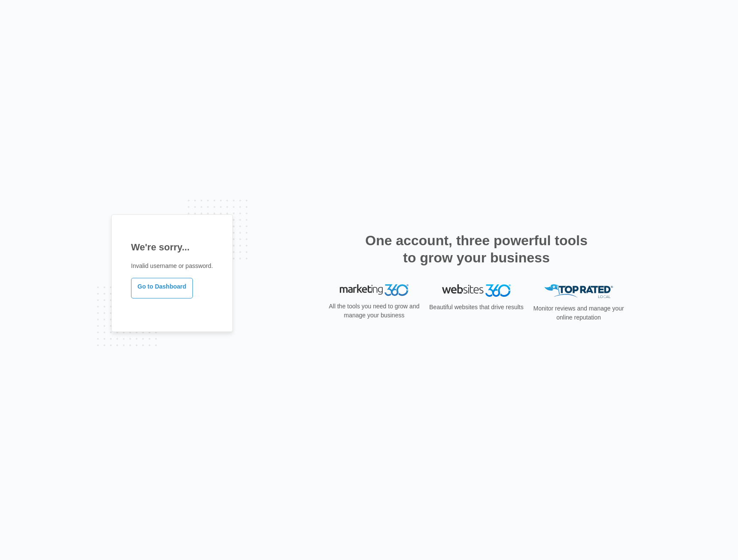 This screenshot has height=560, width=738. Describe the element at coordinates (162, 288) in the screenshot. I see `a: Go to Dashboard` at that location.